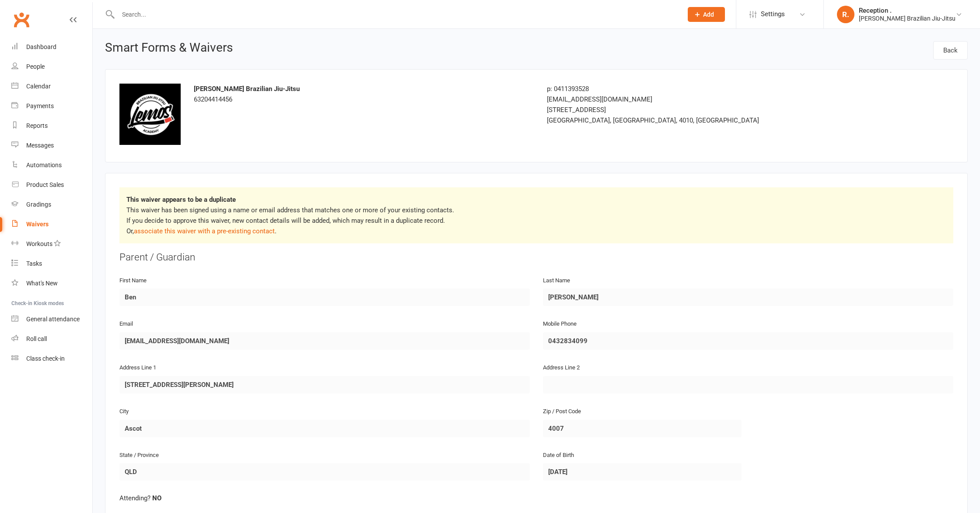  Describe the element at coordinates (52, 339) in the screenshot. I see `a: Roll call` at that location.